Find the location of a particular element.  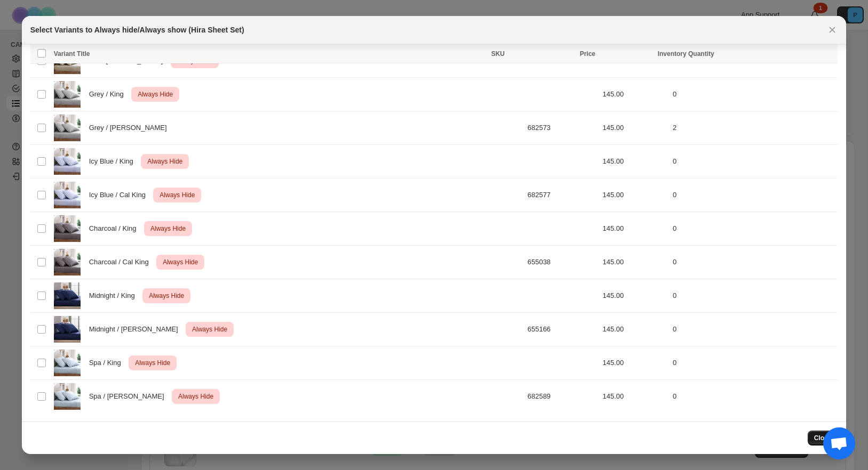

span: Midnight / King is located at coordinates (115, 296).